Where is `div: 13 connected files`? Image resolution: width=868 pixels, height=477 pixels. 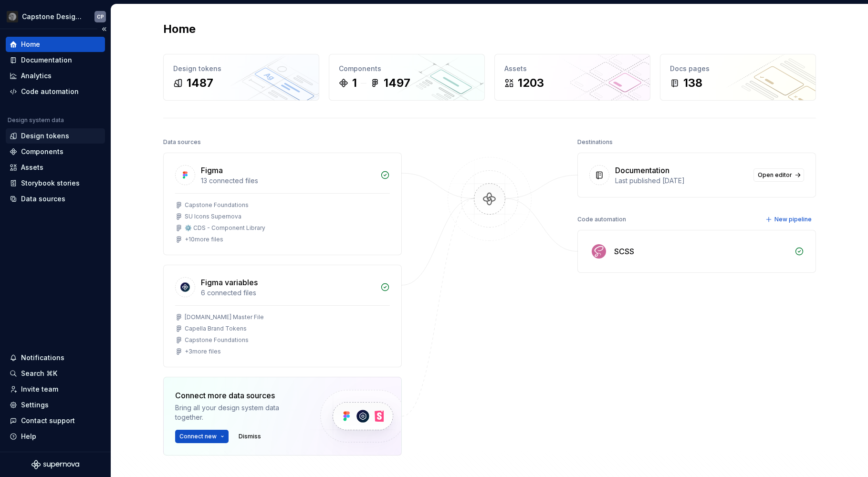
div: 13 connected files is located at coordinates (288, 181).